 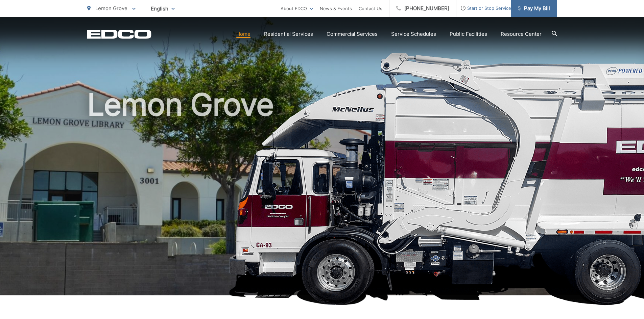 What do you see at coordinates (534, 9) in the screenshot?
I see `span: Pay My Bill` at bounding box center [534, 9].